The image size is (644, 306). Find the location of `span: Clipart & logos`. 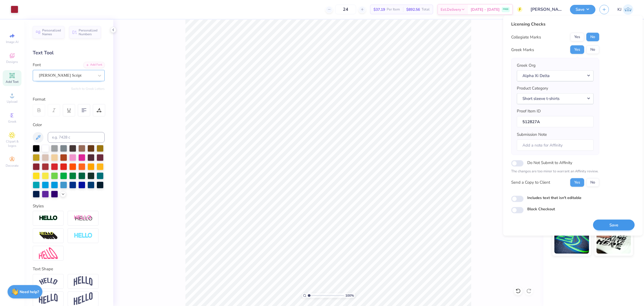

span: Clipart & logos is located at coordinates (12, 143).